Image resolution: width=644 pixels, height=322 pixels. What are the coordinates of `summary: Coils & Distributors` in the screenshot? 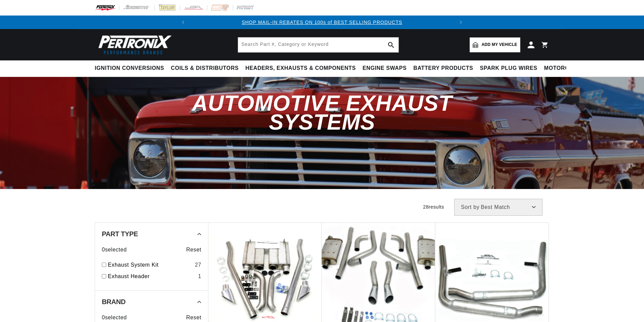 It's located at (205, 68).